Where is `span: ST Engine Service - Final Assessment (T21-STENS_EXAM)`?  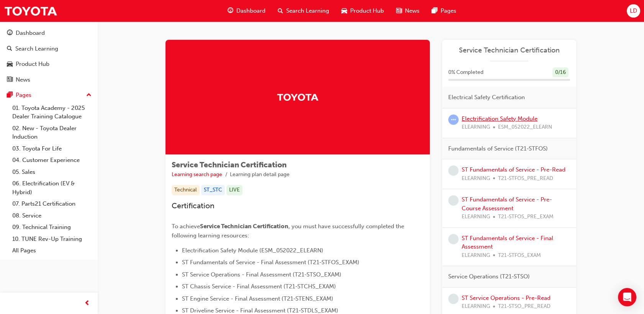
span: ST Engine Service - Final Assessment (T21-STENS_EXAM) is located at coordinates (257, 299).